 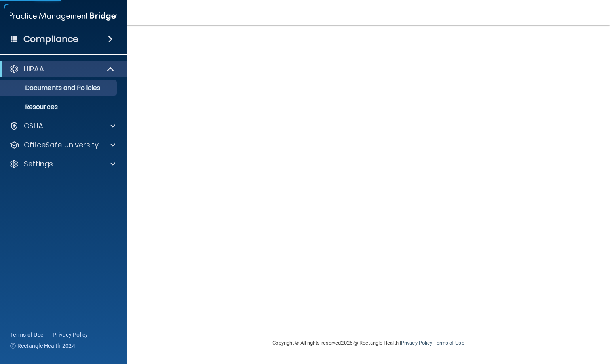 What do you see at coordinates (62, 145) in the screenshot?
I see `a: OfficeSafe University` at bounding box center [62, 145].